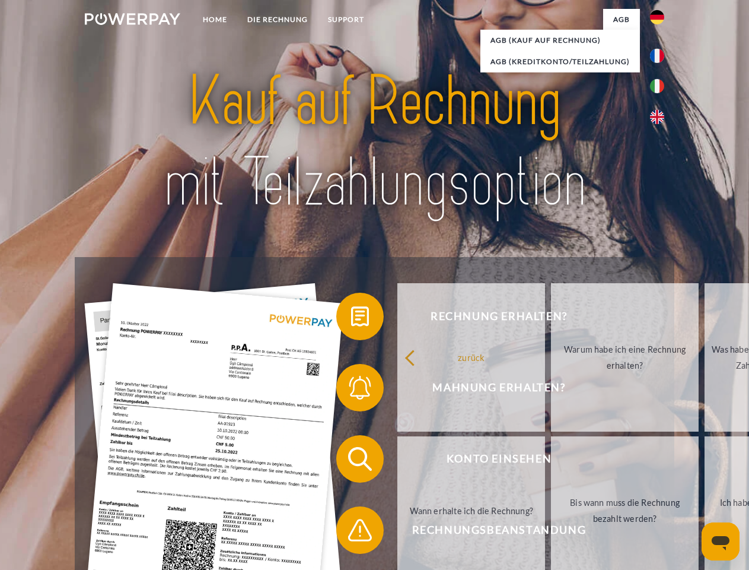  Describe the element at coordinates (491, 387) in the screenshot. I see `button: Mahnung erhalten?` at that location.